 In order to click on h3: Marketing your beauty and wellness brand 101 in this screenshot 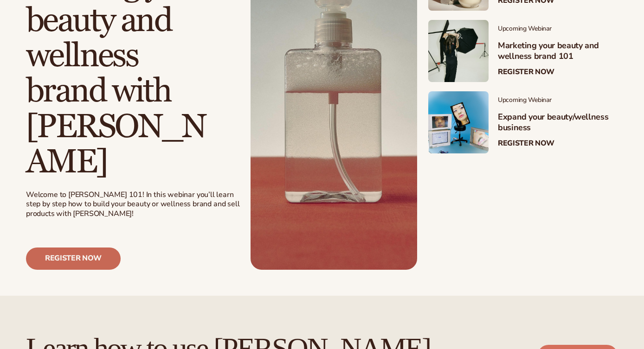, I will do `click(558, 51)`.